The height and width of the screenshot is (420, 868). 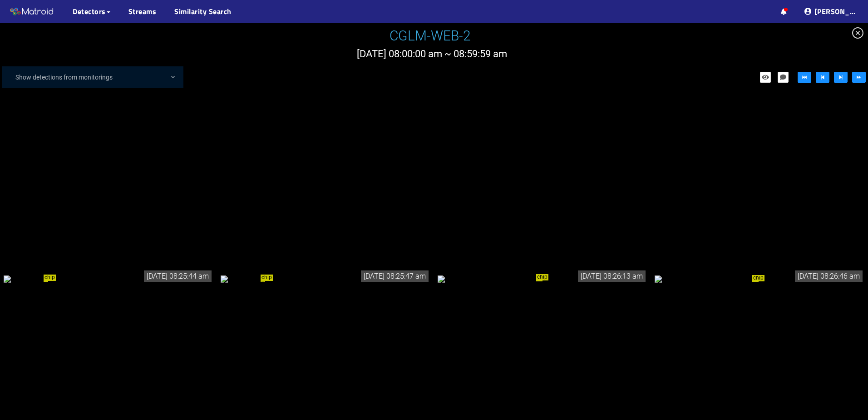 What do you see at coordinates (859, 78) in the screenshot?
I see `span: fast-forward` at bounding box center [859, 78].